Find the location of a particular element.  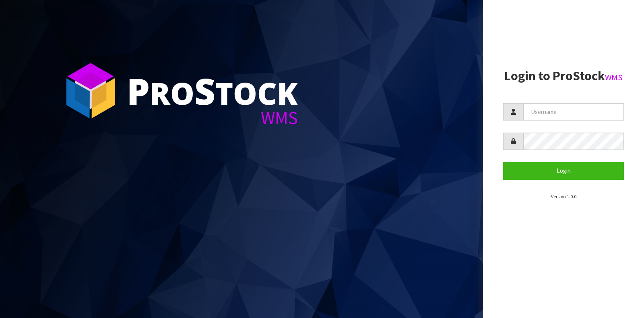

span: S is located at coordinates (205, 91).